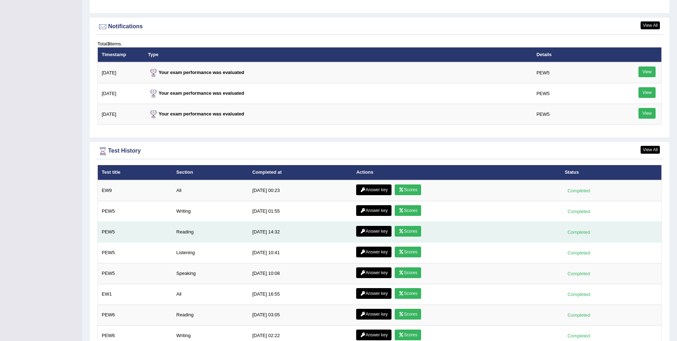 The image size is (677, 341). What do you see at coordinates (576, 55) in the screenshot?
I see `th: Details` at bounding box center [576, 55].